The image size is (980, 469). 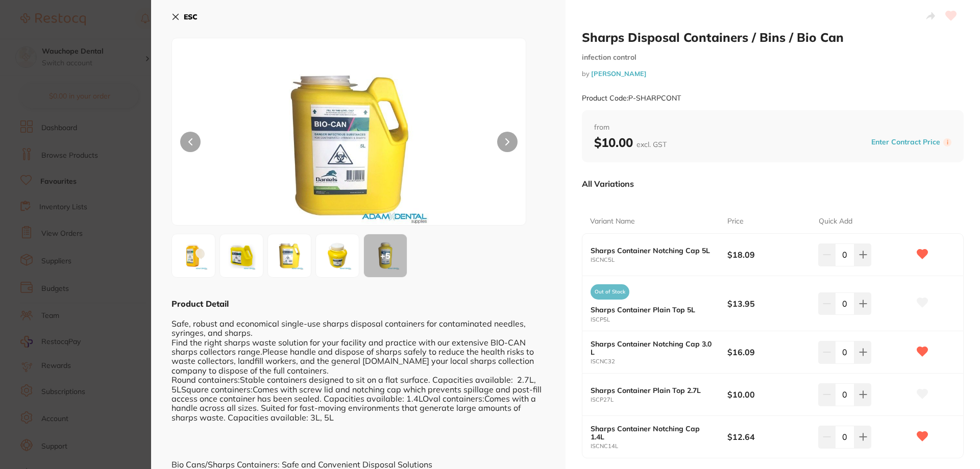 What do you see at coordinates (385, 255) in the screenshot?
I see `div: + 5` at bounding box center [385, 255].